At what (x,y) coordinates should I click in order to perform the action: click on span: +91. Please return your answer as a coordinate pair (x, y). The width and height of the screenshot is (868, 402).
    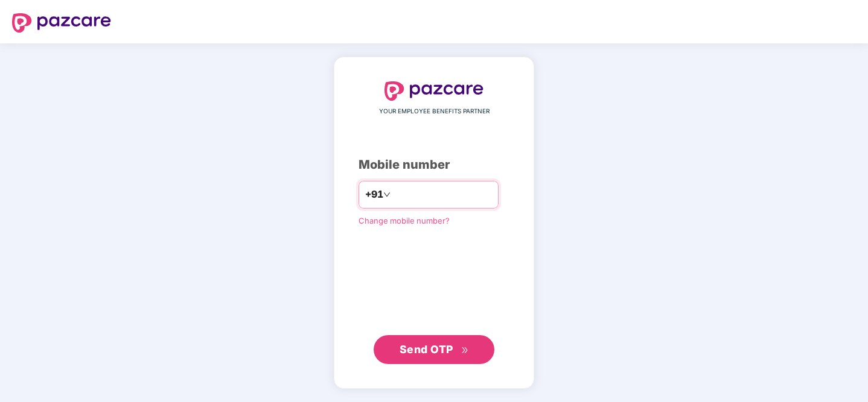
    Looking at the image, I should click on (374, 194).